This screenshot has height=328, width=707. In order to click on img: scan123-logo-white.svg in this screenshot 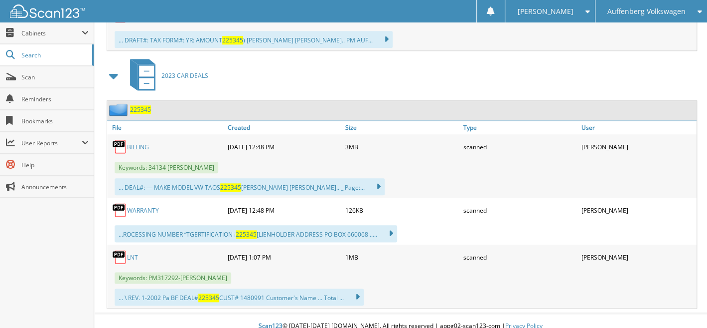, I will do `click(47, 11)`.